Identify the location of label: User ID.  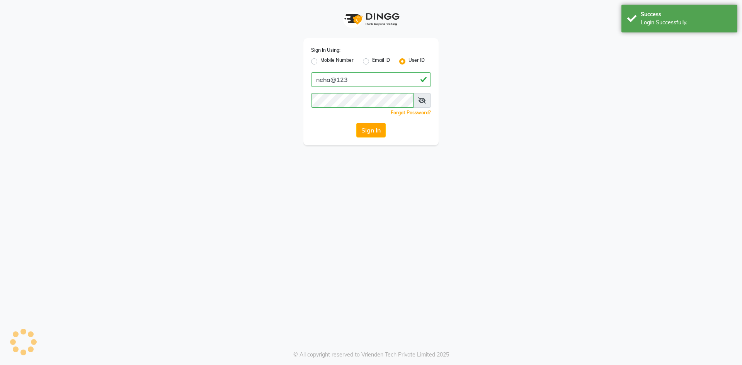
(417, 61).